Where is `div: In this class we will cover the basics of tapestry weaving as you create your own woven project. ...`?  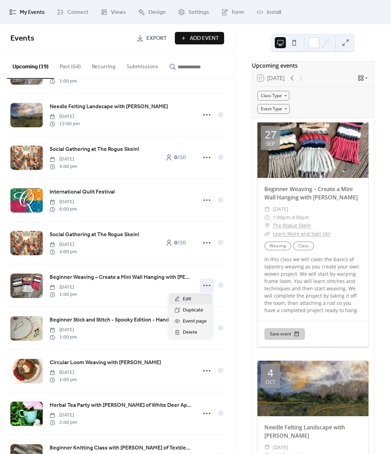
div: In this class we will cover the basics of tapestry weaving as you create your own woven project. ... is located at coordinates (313, 285).